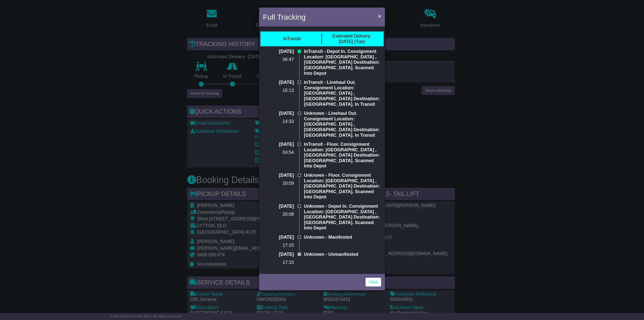 This screenshot has width=644, height=320. Describe the element at coordinates (373, 282) in the screenshot. I see `a: Close` at that location.